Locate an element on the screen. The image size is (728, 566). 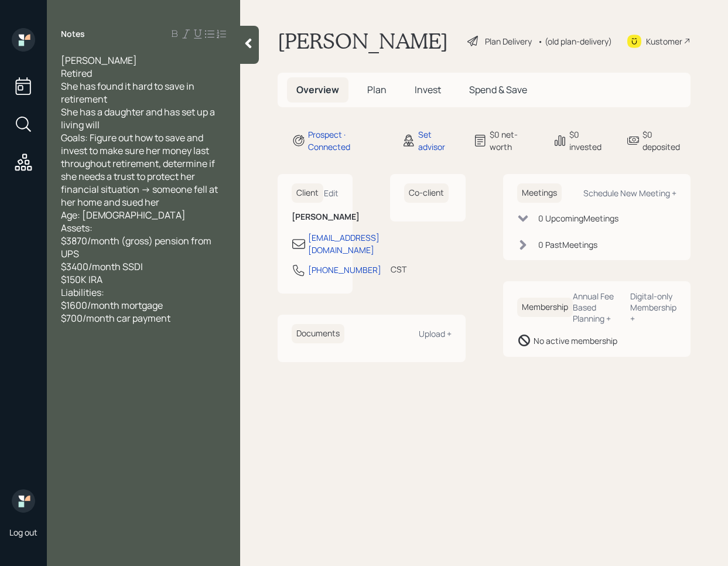
label: Notes is located at coordinates (73, 34).